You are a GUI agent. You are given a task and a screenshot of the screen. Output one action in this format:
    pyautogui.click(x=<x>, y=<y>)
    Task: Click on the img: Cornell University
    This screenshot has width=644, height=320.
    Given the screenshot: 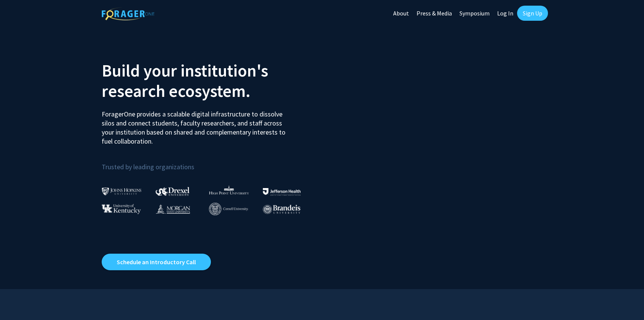 What is the action you would take?
    pyautogui.click(x=229, y=209)
    